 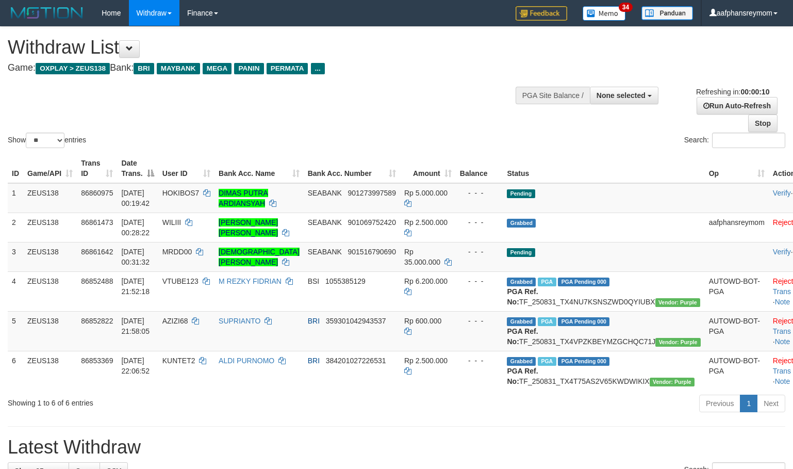 I want to click on td: TF_250831_TX4T75AS2V65KWDWIKIX, so click(x=603, y=370).